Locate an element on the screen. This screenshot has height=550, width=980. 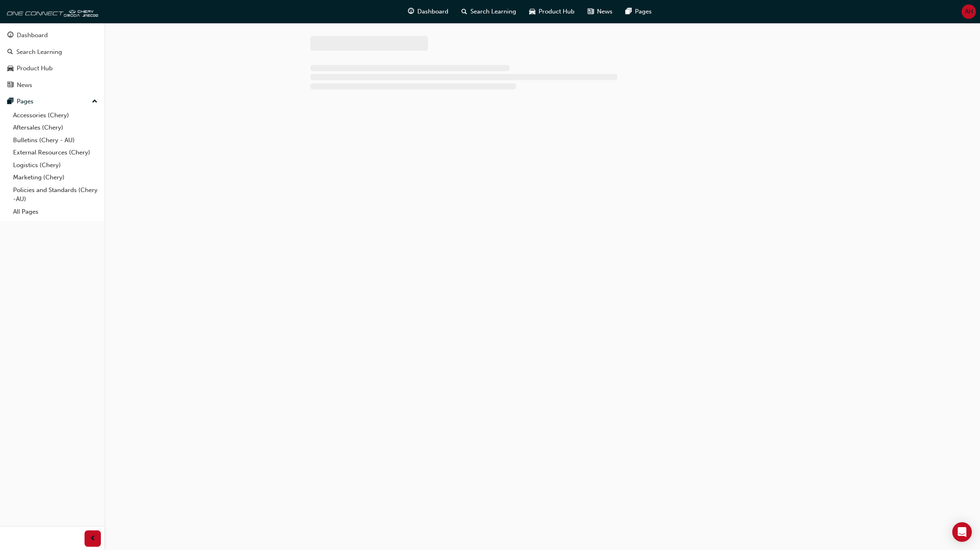
a: Logistics (Chery) is located at coordinates (55, 165).